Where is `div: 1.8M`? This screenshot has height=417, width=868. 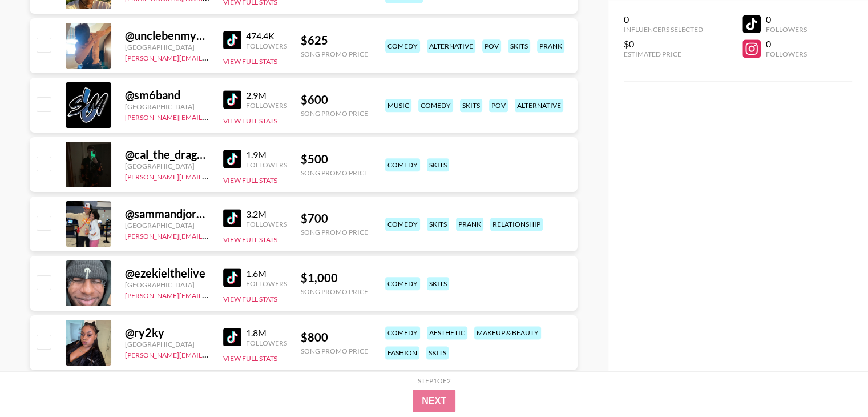 div: 1.8M is located at coordinates (267, 333).